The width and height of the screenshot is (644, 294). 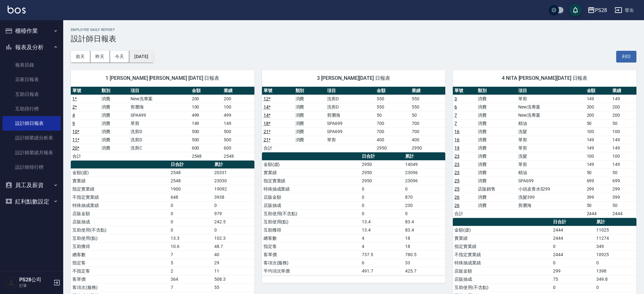 What do you see at coordinates (162, 123) in the screenshot?
I see `table: a dense table` at bounding box center [162, 123].